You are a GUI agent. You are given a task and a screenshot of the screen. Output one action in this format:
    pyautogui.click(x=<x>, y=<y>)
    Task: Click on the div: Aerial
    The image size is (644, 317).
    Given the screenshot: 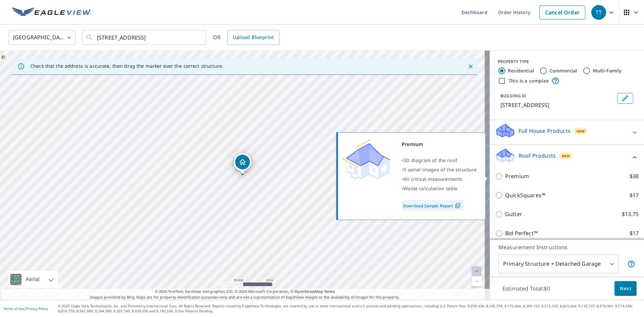 What is the action you would take?
    pyautogui.click(x=33, y=280)
    